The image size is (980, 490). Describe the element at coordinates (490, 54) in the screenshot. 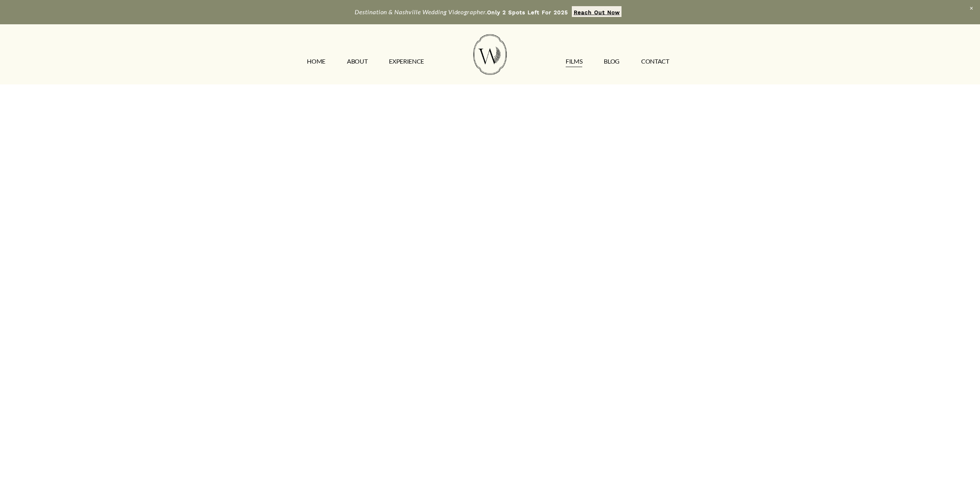

I see `img: Wild Fern Weddings` at that location.